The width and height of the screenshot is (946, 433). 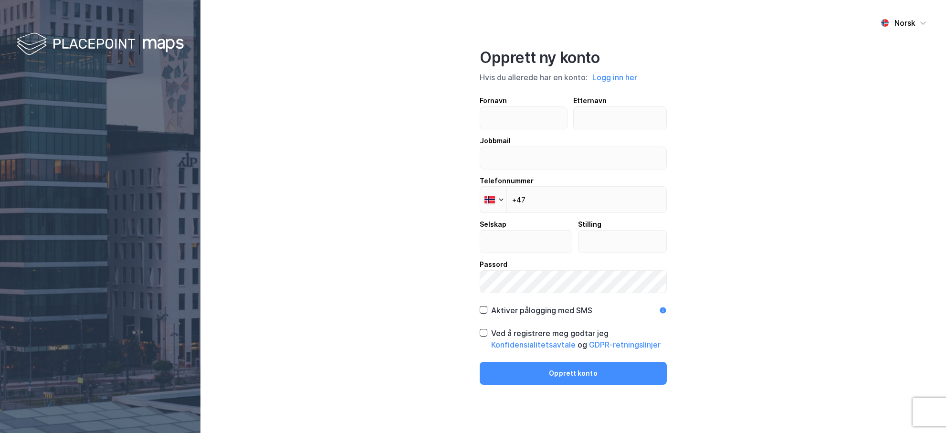 What do you see at coordinates (574, 265) in the screenshot?
I see `div: Passord` at bounding box center [574, 265].